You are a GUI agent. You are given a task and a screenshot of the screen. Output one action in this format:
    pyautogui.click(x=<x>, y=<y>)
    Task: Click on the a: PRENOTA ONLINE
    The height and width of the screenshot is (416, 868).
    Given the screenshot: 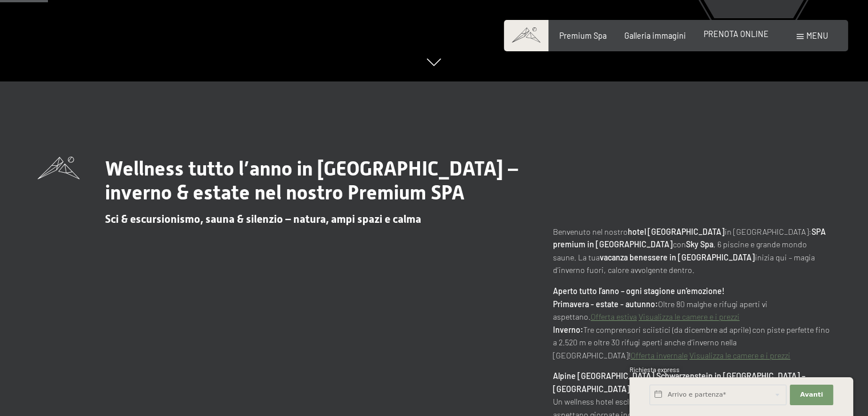 What is the action you would take?
    pyautogui.click(x=736, y=33)
    